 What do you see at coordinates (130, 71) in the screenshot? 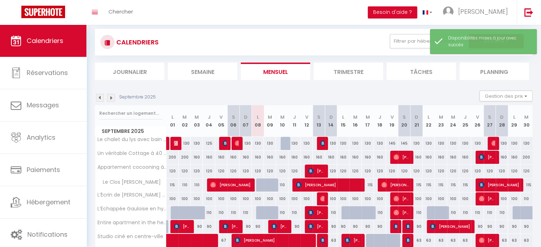
I see `li: Journalier` at bounding box center [130, 71].